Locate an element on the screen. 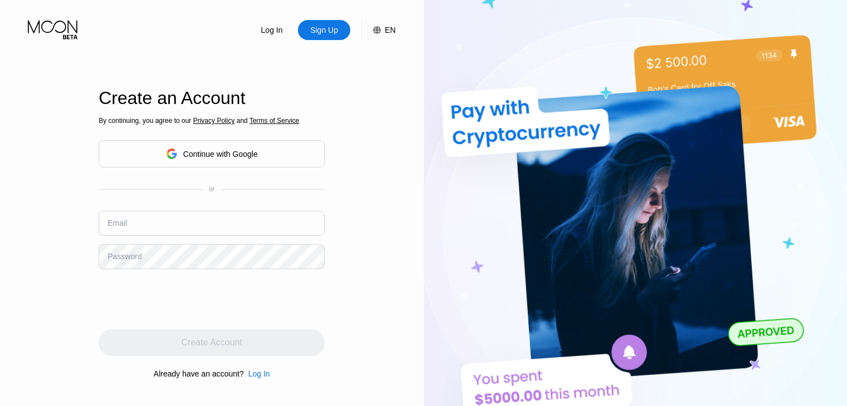 This screenshot has width=847, height=406. div: Password is located at coordinates (124, 257).